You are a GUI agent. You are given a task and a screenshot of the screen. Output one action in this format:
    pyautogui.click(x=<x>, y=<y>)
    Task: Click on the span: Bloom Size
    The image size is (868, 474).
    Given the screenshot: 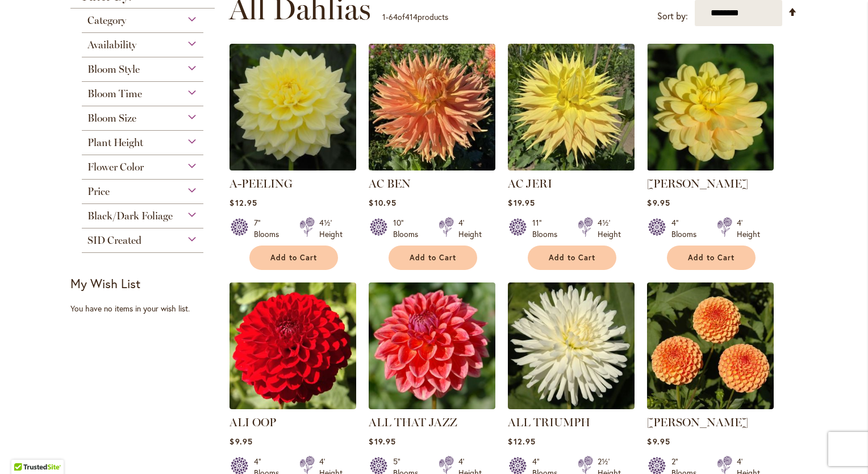 What is the action you would take?
    pyautogui.click(x=112, y=118)
    